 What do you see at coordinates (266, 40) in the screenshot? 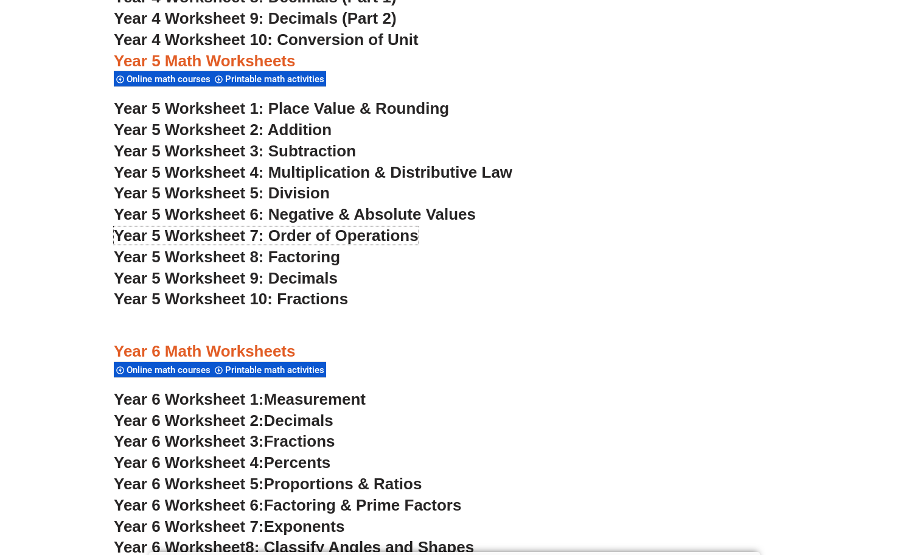
I see `a: Year 4 Worksheet 10: Conversion of Unit` at bounding box center [266, 40].